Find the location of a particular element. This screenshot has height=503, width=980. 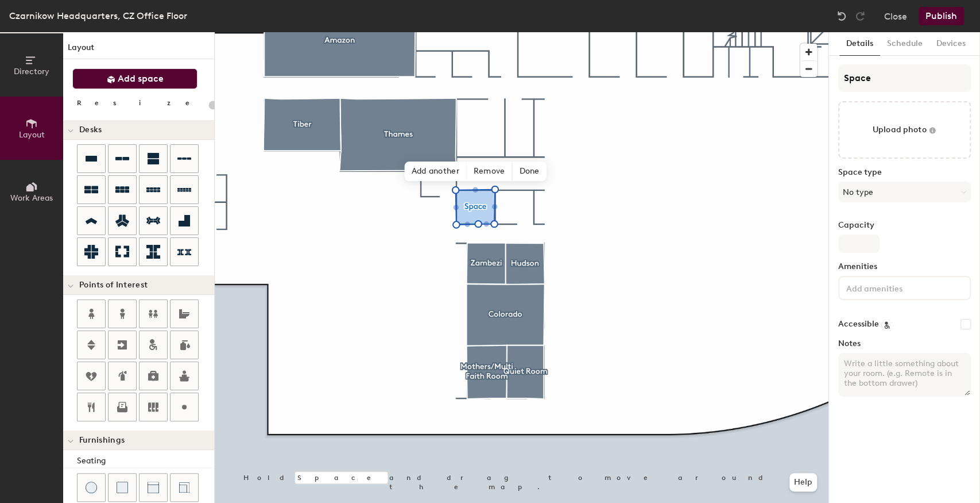

button: Add space is located at coordinates (135, 79).